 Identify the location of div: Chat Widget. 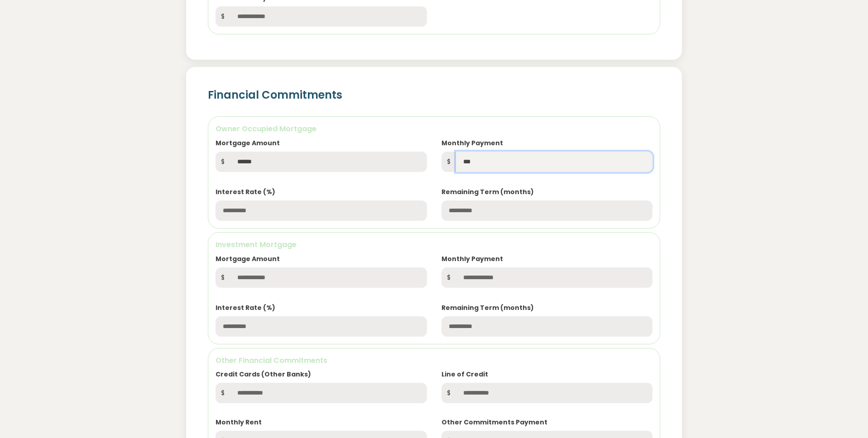
(846, 417).